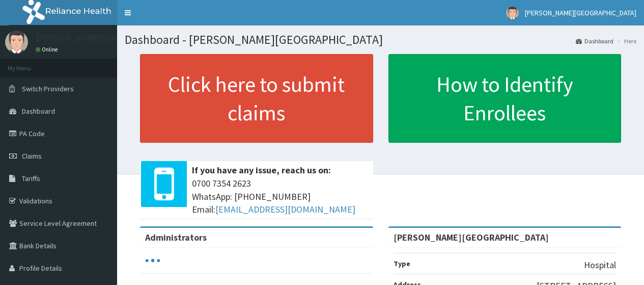  Describe the element at coordinates (176, 237) in the screenshot. I see `b: Administrators` at that location.